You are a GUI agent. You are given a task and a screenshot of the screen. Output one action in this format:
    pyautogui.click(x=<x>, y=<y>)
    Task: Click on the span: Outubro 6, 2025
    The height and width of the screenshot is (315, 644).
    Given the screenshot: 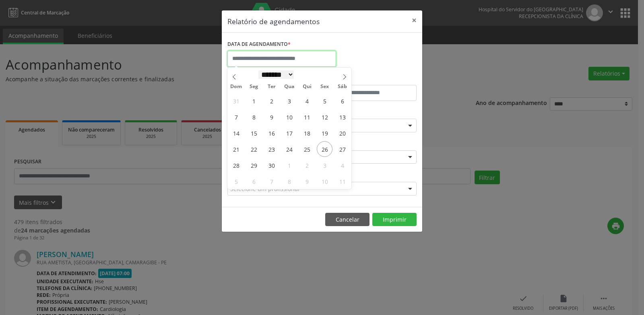 What is the action you would take?
    pyautogui.click(x=253, y=181)
    